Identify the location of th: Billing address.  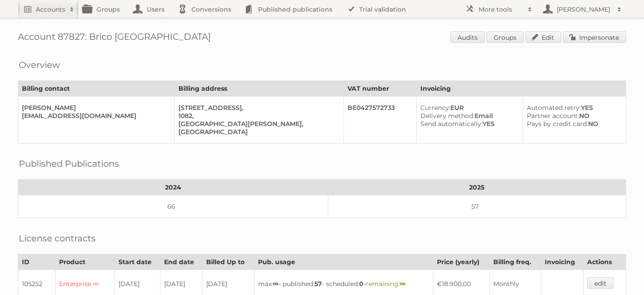
(259, 89).